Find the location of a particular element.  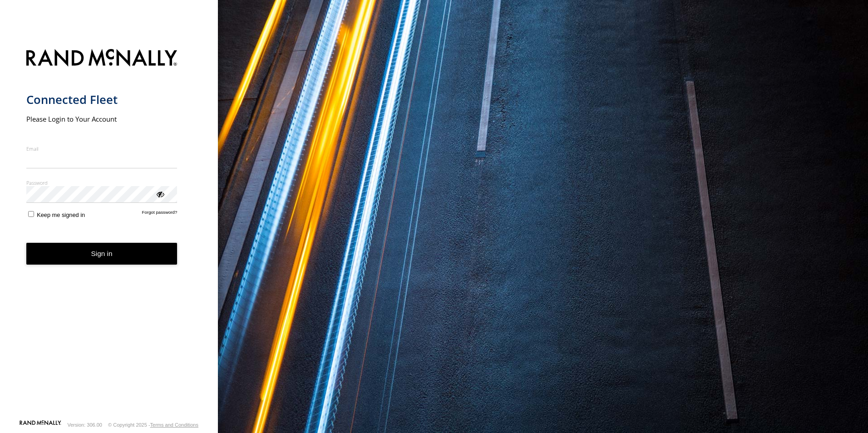

input: Keep me signed in is located at coordinates (31, 214).